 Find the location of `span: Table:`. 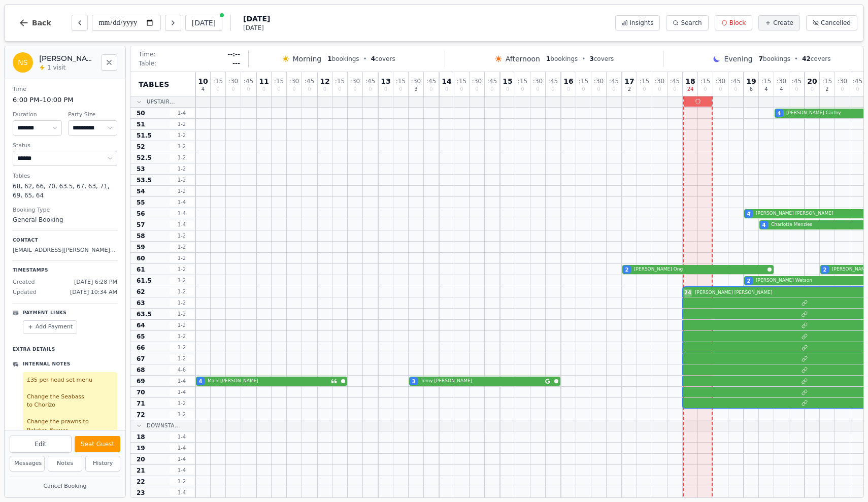

span: Table: is located at coordinates (147, 63).